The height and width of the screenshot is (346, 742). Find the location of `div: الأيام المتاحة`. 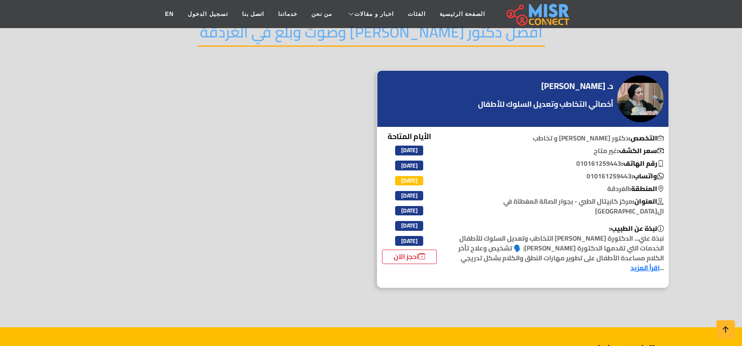

div: الأيام المتاحة is located at coordinates (410, 197).